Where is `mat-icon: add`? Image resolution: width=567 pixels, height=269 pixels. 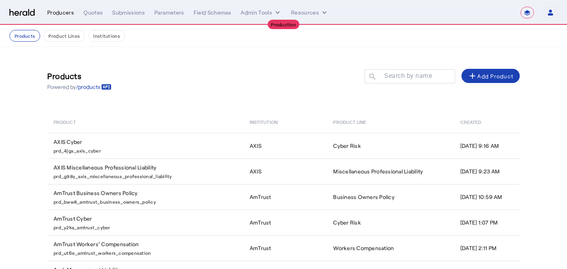
mat-icon: add is located at coordinates (472, 76).